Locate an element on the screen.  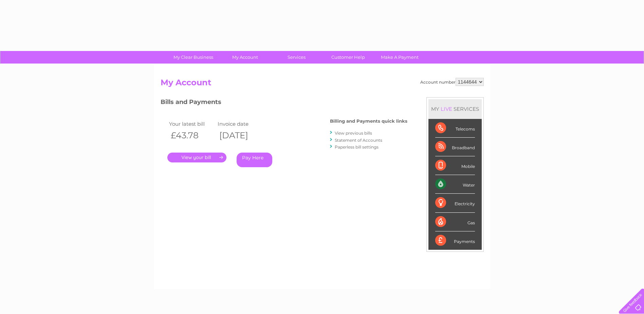
a: Services is located at coordinates (297, 57).